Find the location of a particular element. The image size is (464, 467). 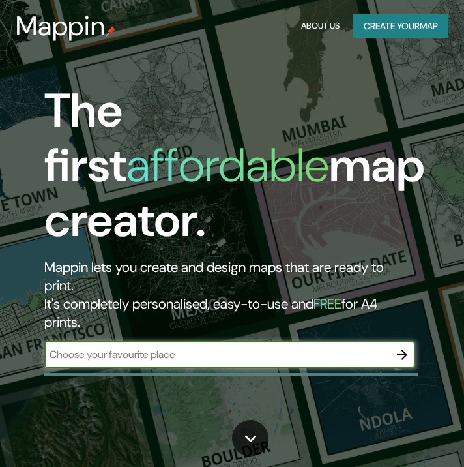

h1: affordable is located at coordinates (227, 165).